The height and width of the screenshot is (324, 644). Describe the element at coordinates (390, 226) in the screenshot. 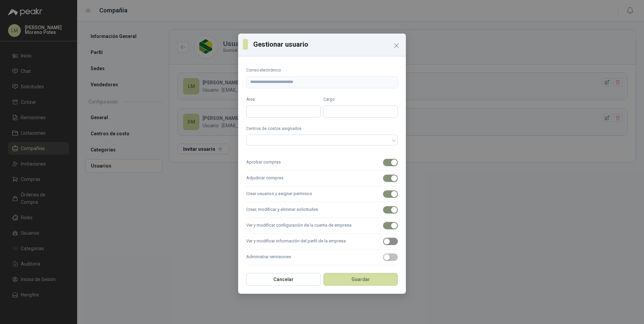

I see `button: Ver y modificar configuración de la cuenta de empresa` at that location.